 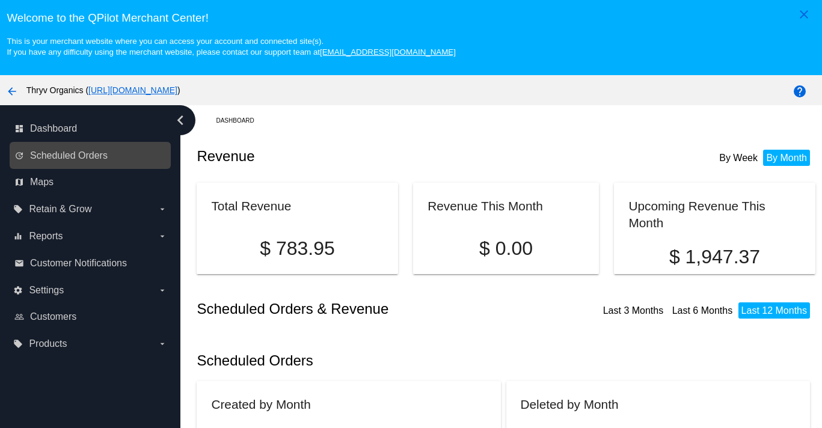 I want to click on mat-icon: close, so click(x=804, y=14).